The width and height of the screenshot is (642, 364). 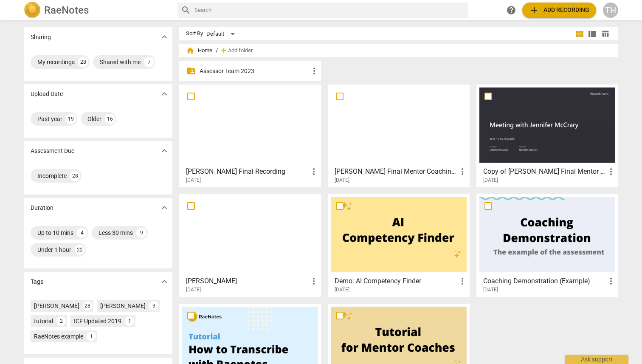 I want to click on h3: Coaching Demonstration (Example), so click(x=544, y=281).